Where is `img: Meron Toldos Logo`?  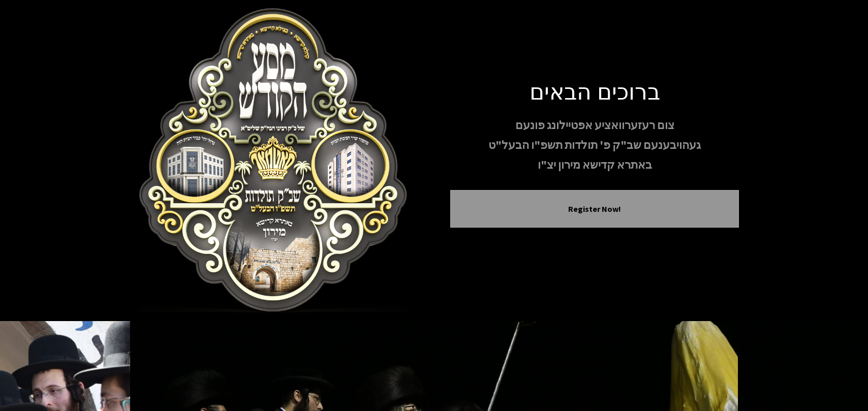
img: Meron Toldos Logo is located at coordinates (273, 161).